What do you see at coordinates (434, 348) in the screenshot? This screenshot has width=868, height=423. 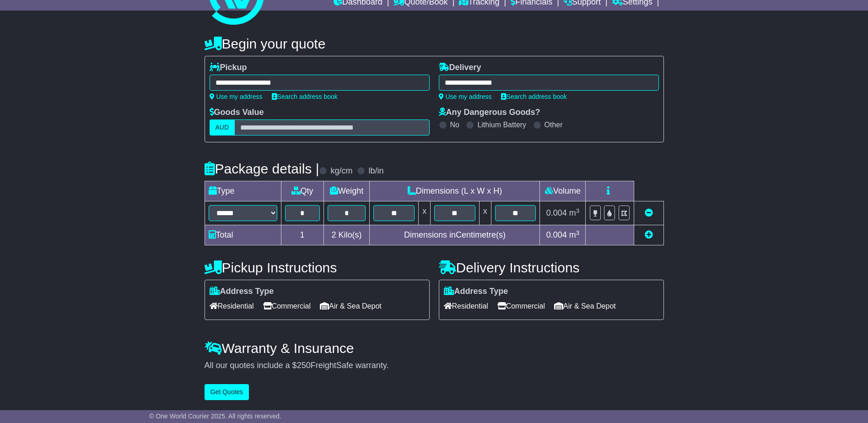 I see `h4: Warranty & Insurance` at bounding box center [434, 348].